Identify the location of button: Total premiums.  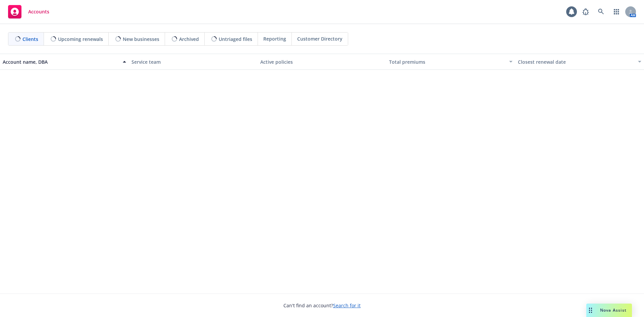
(451, 62).